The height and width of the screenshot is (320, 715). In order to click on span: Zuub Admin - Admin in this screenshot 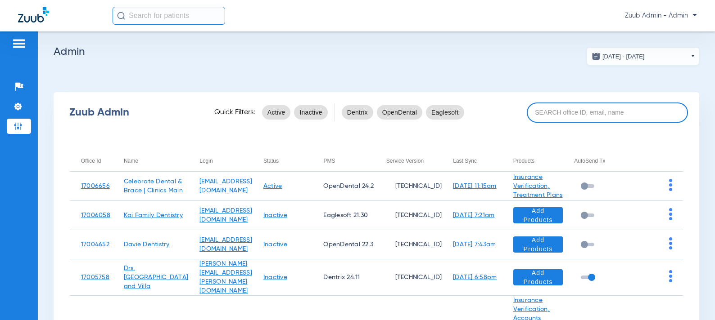, I will do `click(661, 16)`.